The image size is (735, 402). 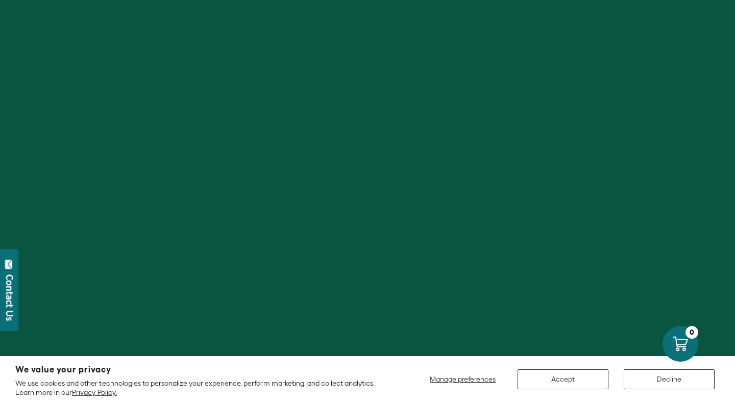 I want to click on span: Manage preferences, so click(x=462, y=379).